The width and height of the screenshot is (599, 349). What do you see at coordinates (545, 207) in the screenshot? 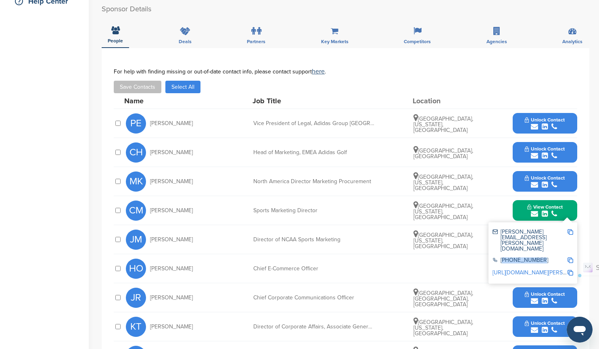
I see `span: View Contact` at bounding box center [545, 207].